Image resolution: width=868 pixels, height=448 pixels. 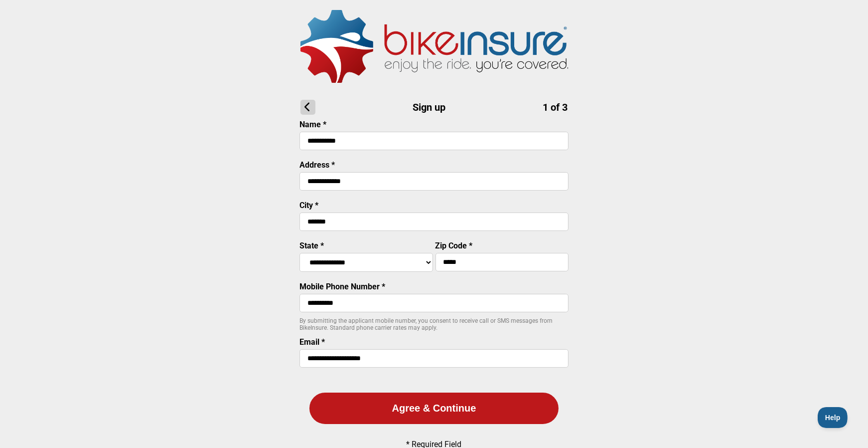 What do you see at coordinates (317, 165) in the screenshot?
I see `label: Address *` at bounding box center [317, 165].